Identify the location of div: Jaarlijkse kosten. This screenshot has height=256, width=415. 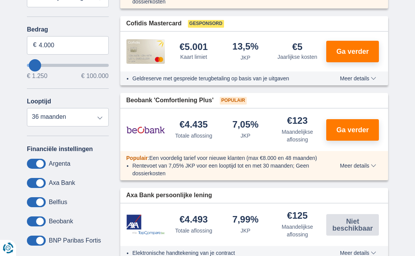
(297, 57).